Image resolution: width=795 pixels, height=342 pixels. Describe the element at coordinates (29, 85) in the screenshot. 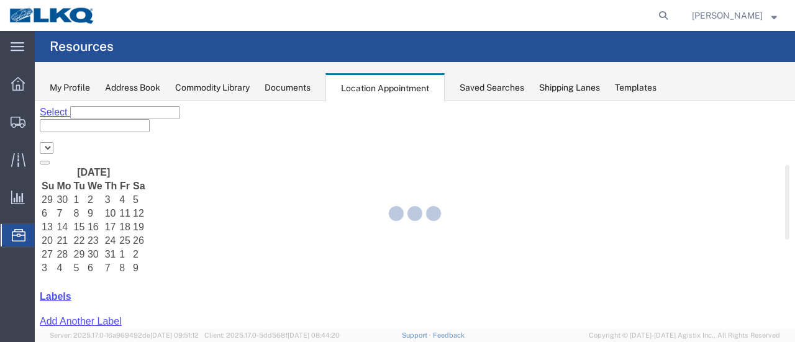

I see `th: Mo` at that location.